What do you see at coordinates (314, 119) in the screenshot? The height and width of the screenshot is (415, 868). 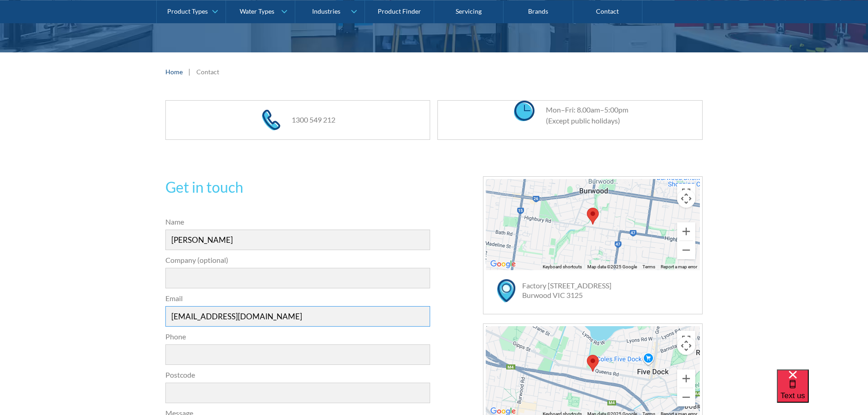 I see `a: 1300 549 212` at bounding box center [314, 119].